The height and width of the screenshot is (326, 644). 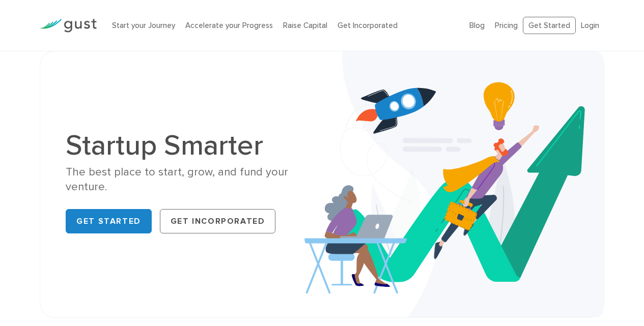 I want to click on a: Blog, so click(x=477, y=26).